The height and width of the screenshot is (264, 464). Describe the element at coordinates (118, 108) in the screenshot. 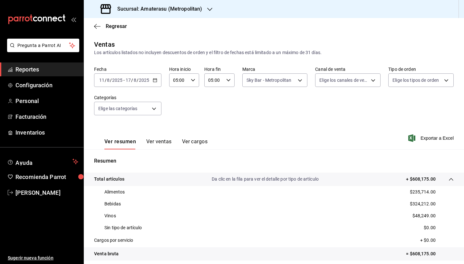

I see `span: Elige las categorías` at that location.